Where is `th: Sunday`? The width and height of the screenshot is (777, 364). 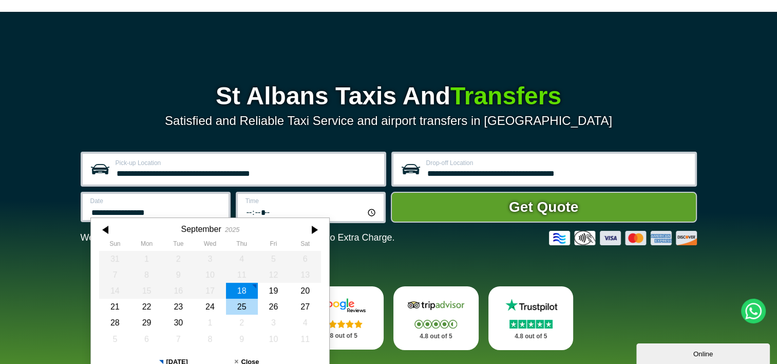
th: Sunday is located at coordinates (115, 245).